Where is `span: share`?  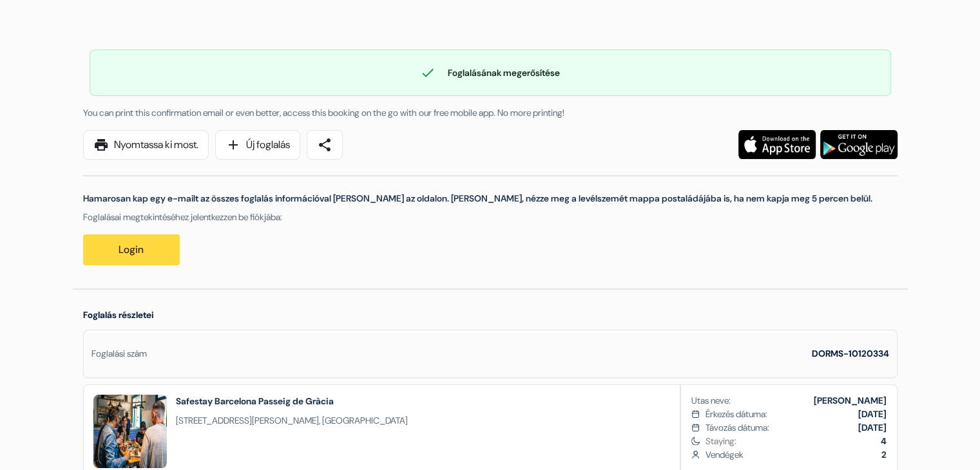
span: share is located at coordinates (325, 145).